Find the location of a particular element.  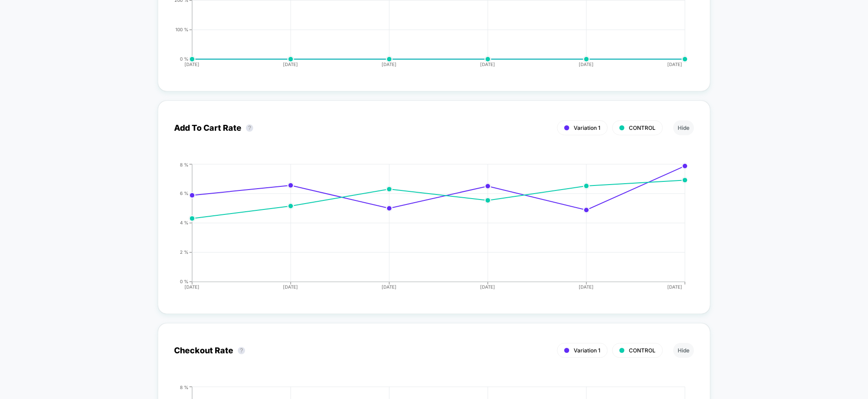

tspan: 100 % is located at coordinates (182, 30).